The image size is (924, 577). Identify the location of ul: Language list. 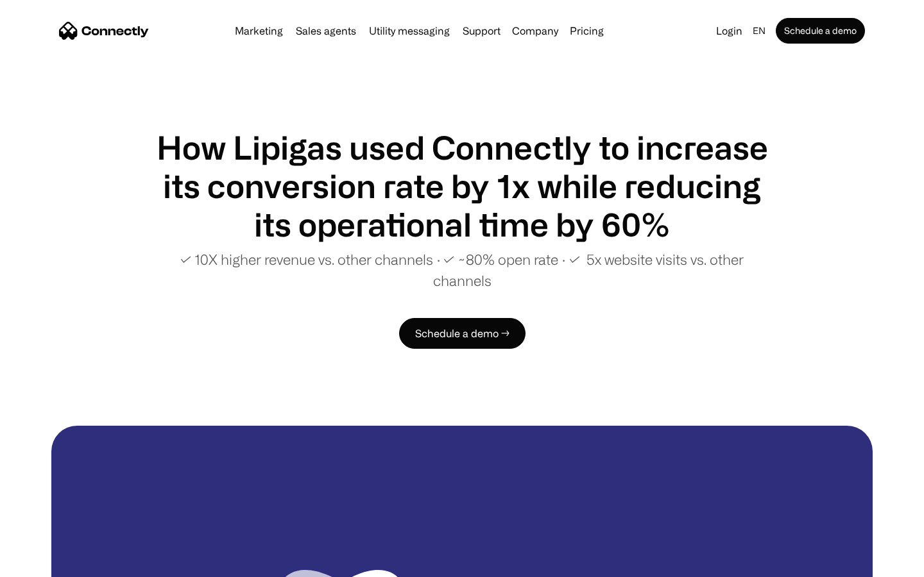
(51, 564).